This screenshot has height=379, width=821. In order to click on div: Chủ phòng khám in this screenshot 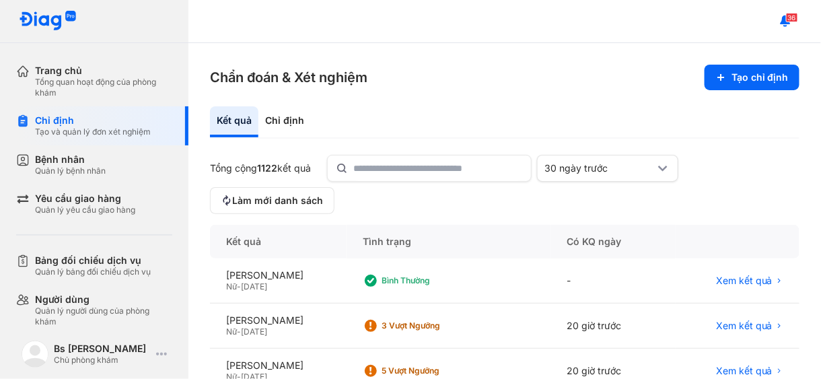, I will do `click(102, 360)`.